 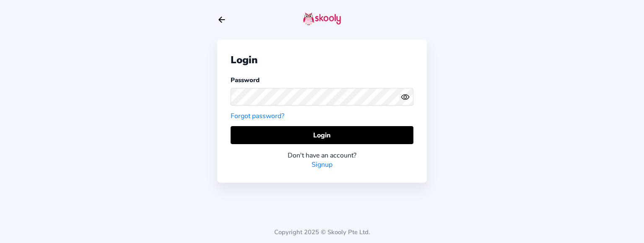 I want to click on button: arrow back outline, so click(x=222, y=19).